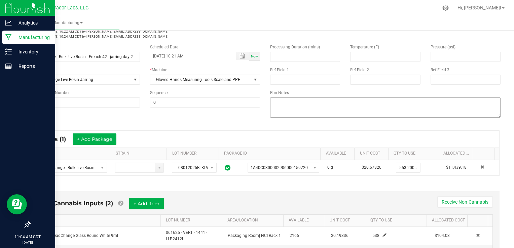  I want to click on inline-svg: Reports, so click(8, 66).